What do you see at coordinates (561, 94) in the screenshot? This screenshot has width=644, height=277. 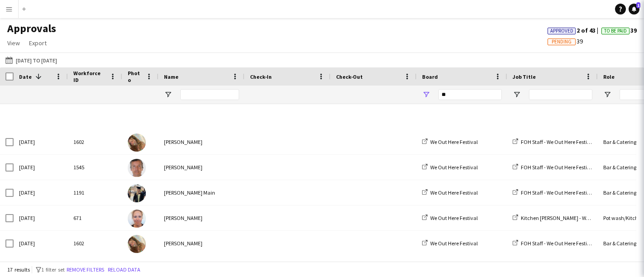 I see `input: Job Title Filter Input` at bounding box center [561, 94].